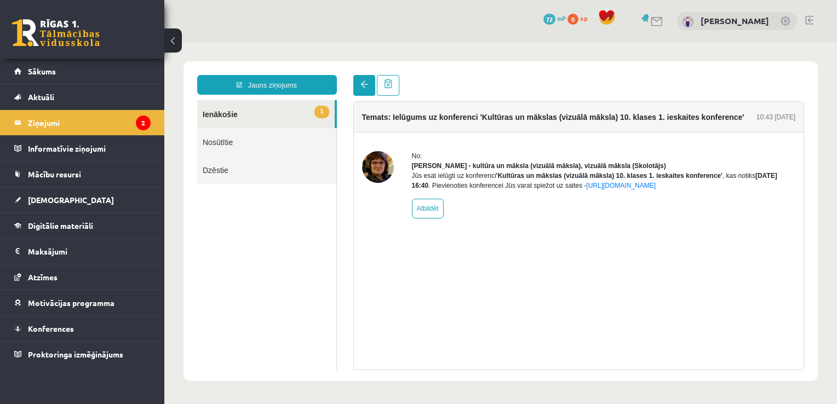 This screenshot has width=837, height=404. What do you see at coordinates (573, 19) in the screenshot?
I see `span: 0` at bounding box center [573, 19].